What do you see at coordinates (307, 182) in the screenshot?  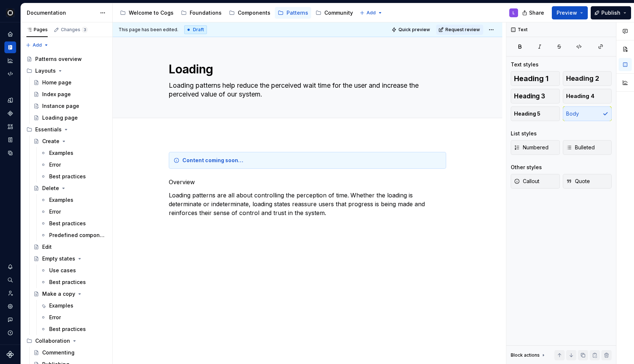 I see `p: Overview` at bounding box center [307, 182].